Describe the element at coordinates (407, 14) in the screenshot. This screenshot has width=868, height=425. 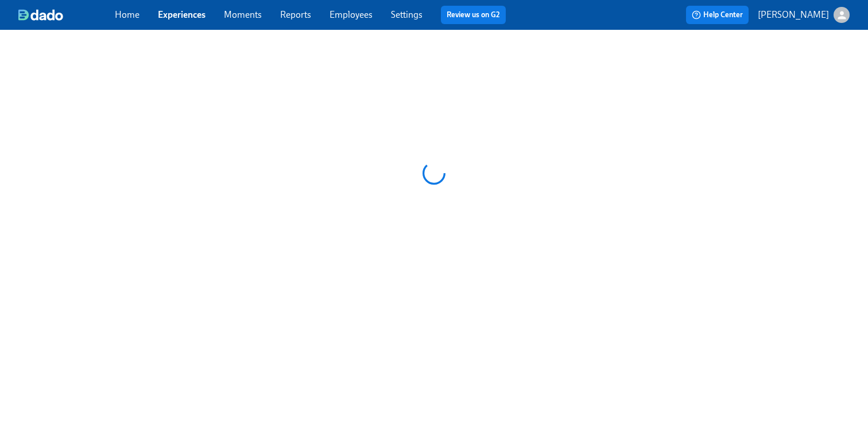
I see `a: Settings` at that location.